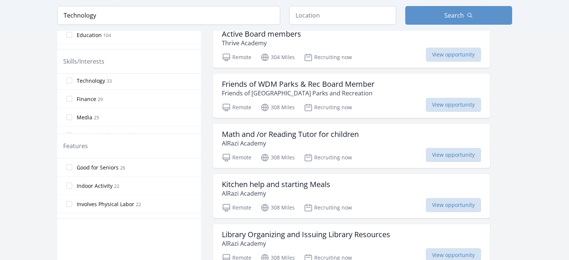 This screenshot has width=569, height=260. What do you see at coordinates (84, 61) in the screenshot?
I see `legend: Skills/Interests` at bounding box center [84, 61].